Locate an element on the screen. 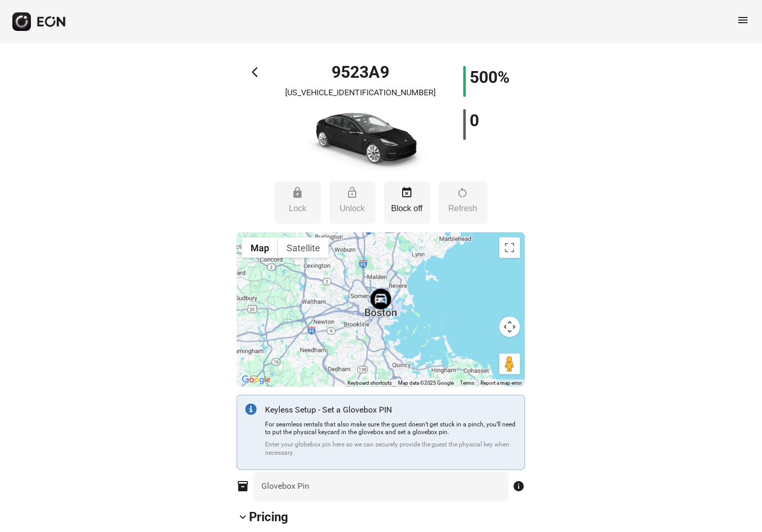  button: Show satellite imagery is located at coordinates (303, 248).